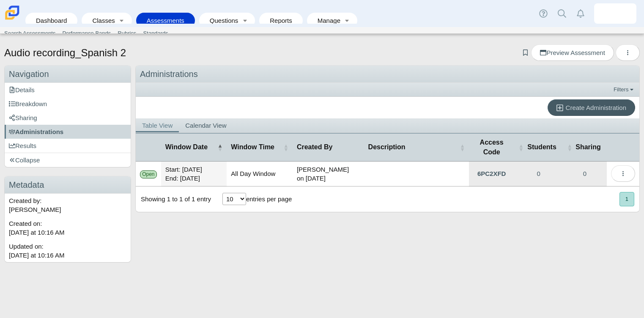  What do you see at coordinates (572, 52) in the screenshot?
I see `span: Preview Assessment` at bounding box center [572, 52].